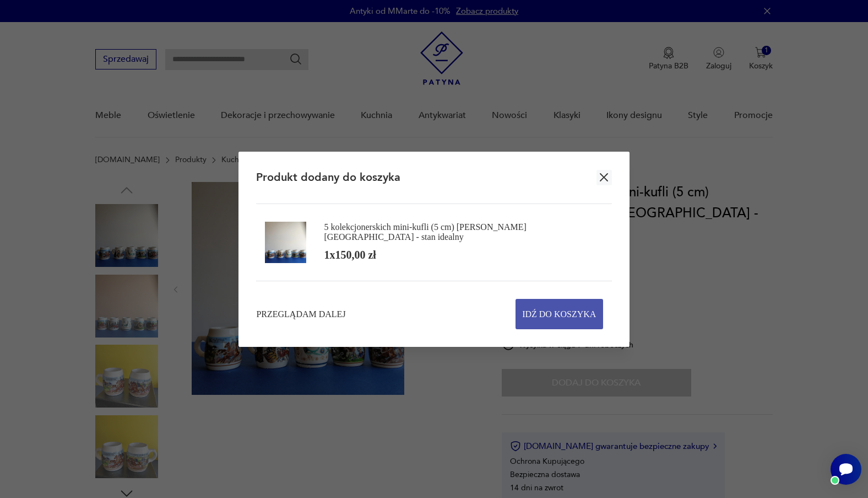  I want to click on button: Idź do koszyka, so click(559, 314).